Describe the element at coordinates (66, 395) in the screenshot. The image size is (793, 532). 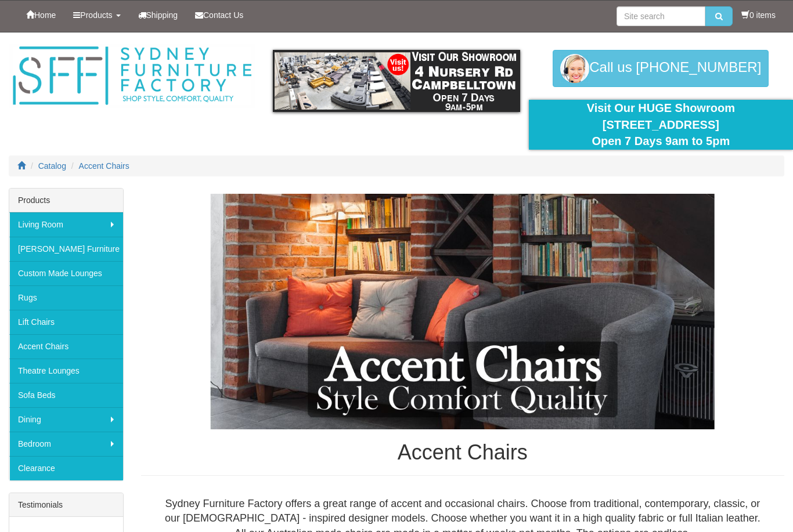
I see `a: Sofa Beds` at that location.